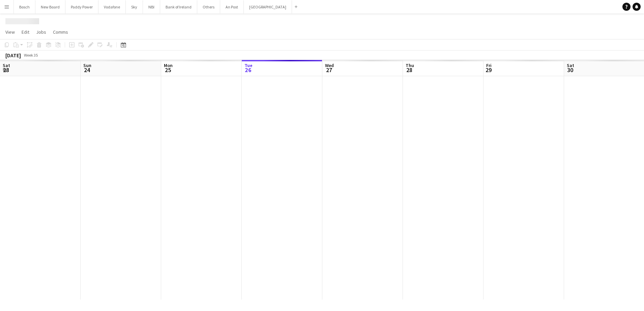 The width and height of the screenshot is (644, 311). What do you see at coordinates (248, 70) in the screenshot?
I see `span: 26` at bounding box center [248, 70].